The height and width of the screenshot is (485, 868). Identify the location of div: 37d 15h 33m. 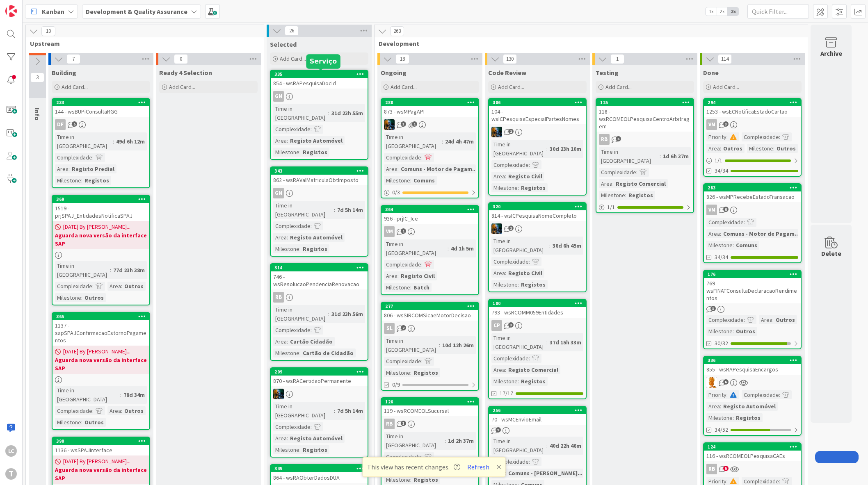
(566, 343).